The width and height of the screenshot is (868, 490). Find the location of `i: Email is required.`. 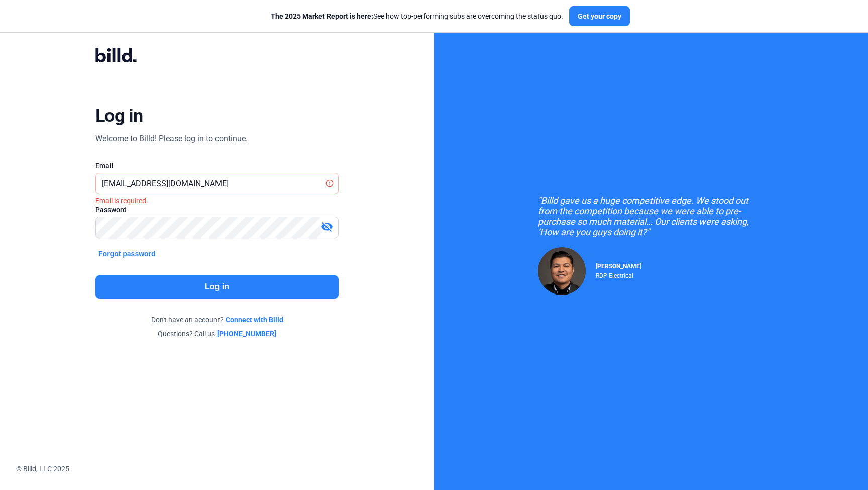

i: Email is required. is located at coordinates (121, 200).